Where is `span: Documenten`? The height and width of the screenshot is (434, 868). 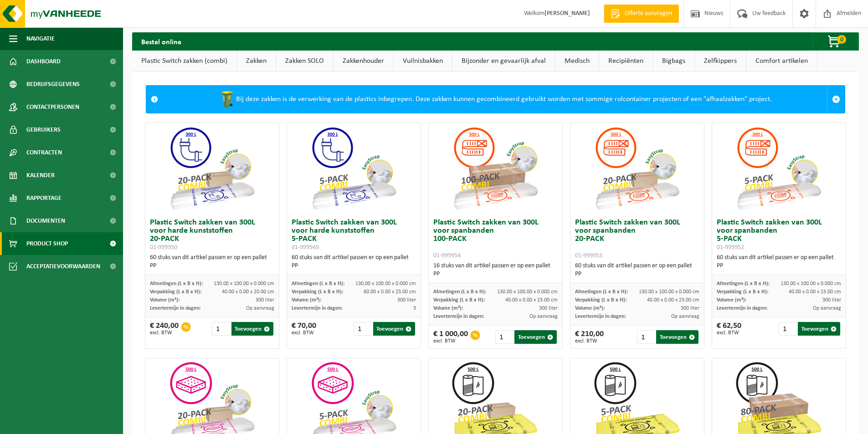
span: Documenten is located at coordinates (46, 221).